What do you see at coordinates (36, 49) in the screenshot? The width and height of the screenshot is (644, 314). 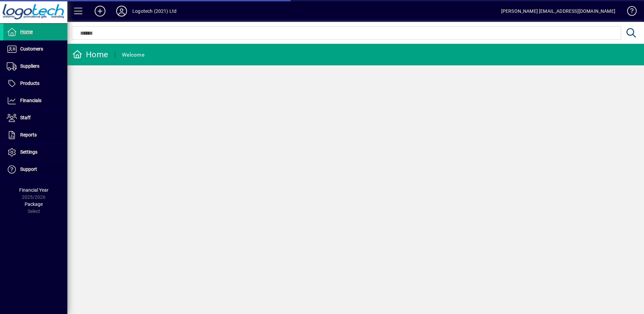 I see `a: Customers` at bounding box center [36, 49].